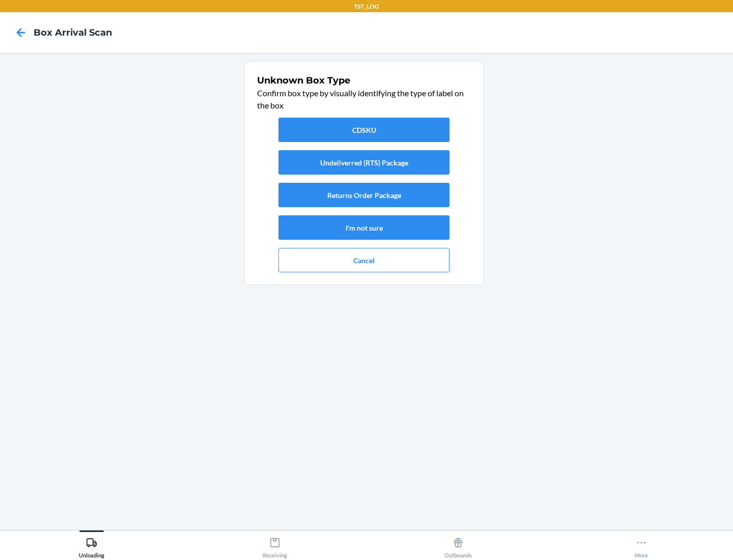 Image resolution: width=733 pixels, height=560 pixels. Describe the element at coordinates (364, 130) in the screenshot. I see `button: CDSKU` at that location.